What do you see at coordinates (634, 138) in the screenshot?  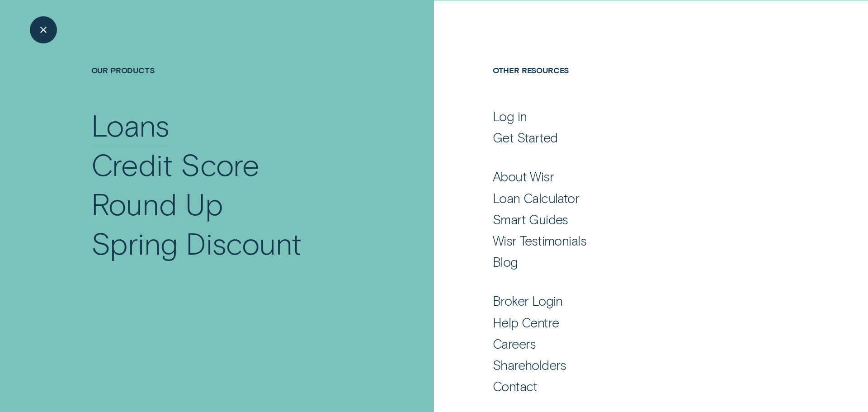 I see `a: Get Started` at bounding box center [634, 138].